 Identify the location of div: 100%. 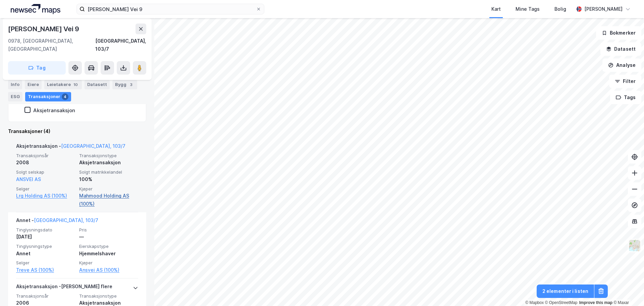
(109, 179).